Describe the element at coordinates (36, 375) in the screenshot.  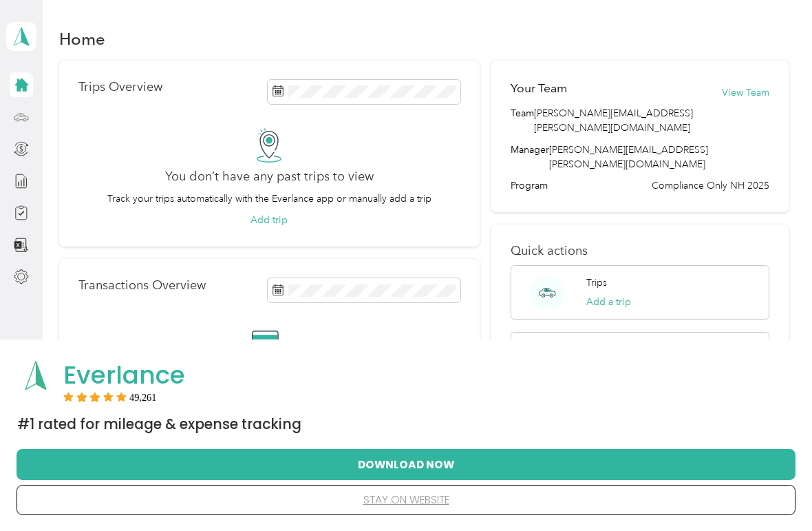
I see `img: App logo` at that location.